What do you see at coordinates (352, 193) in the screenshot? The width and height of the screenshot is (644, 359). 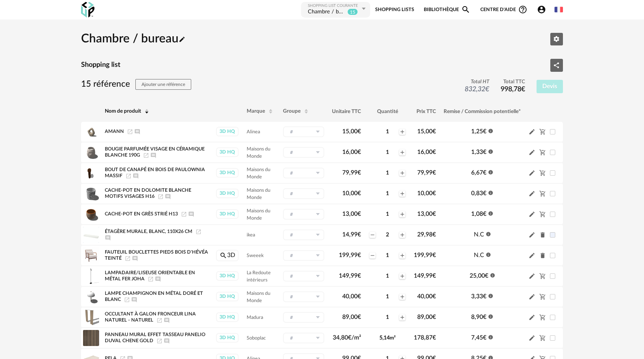 I see `span: 10,00` at bounding box center [352, 193].